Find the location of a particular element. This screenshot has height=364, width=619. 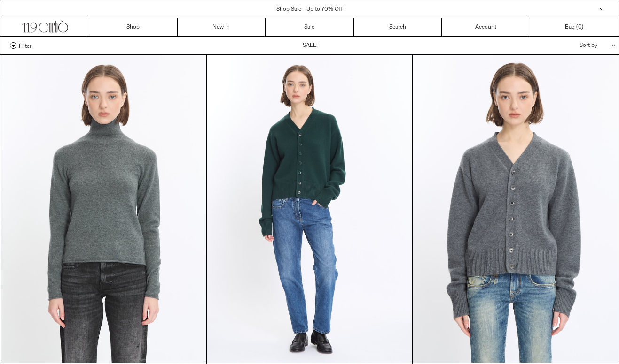

span: Shop Sale - Up to 70% Off is located at coordinates (310, 9).